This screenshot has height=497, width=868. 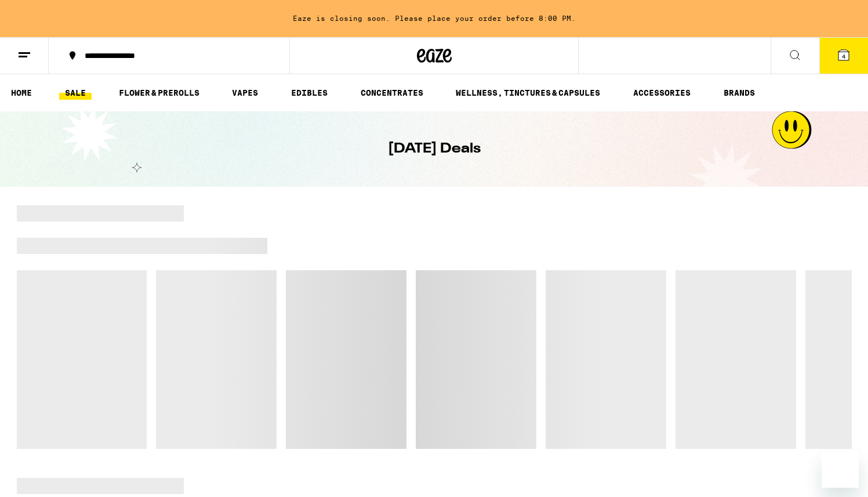 What do you see at coordinates (309, 93) in the screenshot?
I see `a: EDIBLES` at bounding box center [309, 93].